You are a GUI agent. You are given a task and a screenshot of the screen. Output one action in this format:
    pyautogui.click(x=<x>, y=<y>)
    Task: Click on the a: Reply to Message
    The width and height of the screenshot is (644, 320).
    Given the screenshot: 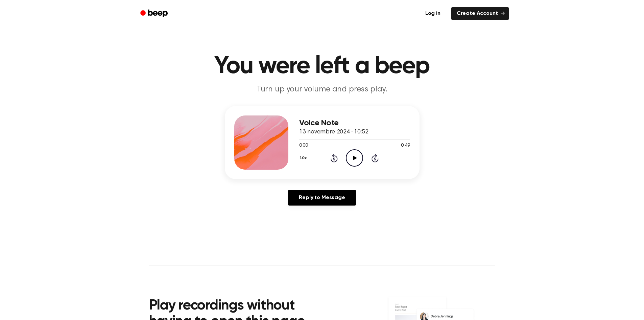 What is the action you would take?
    pyautogui.click(x=322, y=198)
    